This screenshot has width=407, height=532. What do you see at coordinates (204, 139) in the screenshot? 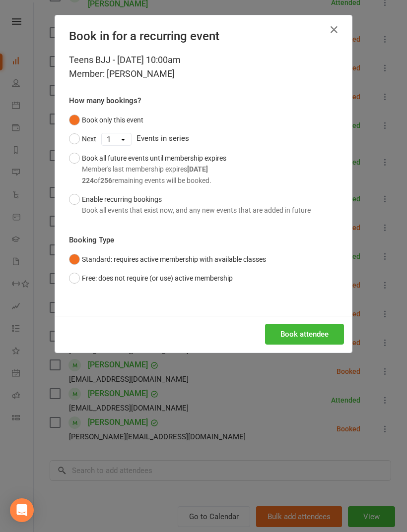
I see `div: Events in series` at bounding box center [204, 139].